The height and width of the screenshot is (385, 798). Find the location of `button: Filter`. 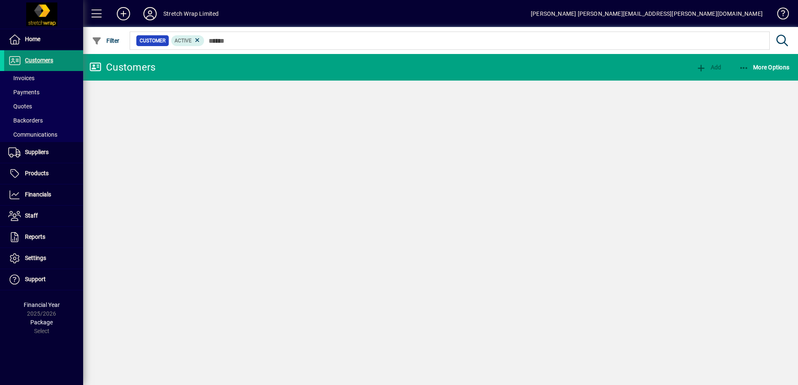

button: Filter is located at coordinates (106, 41).